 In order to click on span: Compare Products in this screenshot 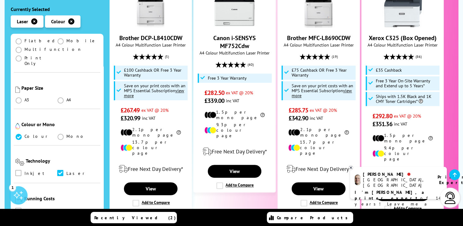, I will do `click(314, 218)`.